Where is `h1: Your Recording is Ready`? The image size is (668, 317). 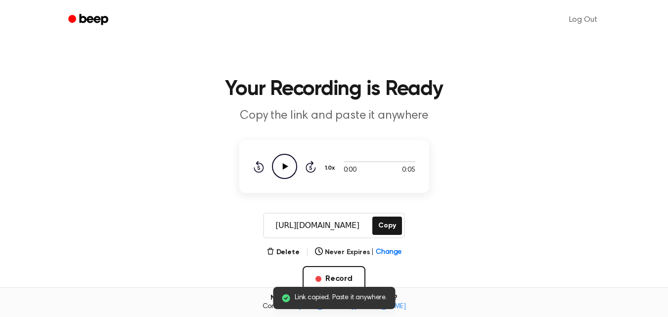 h1: Your Recording is Ready is located at coordinates (334, 90).